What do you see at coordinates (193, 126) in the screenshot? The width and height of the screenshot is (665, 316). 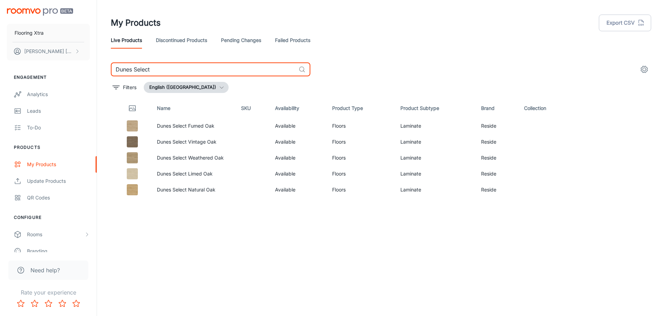 I see `p: Dunes Select Fumed Oak` at bounding box center [193, 126].